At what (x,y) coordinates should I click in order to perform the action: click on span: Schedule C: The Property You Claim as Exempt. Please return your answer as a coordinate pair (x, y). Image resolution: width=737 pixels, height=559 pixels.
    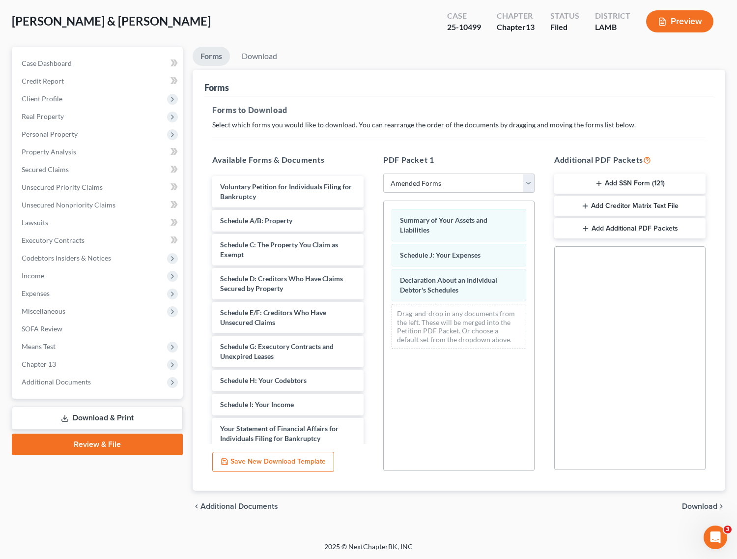
    Looking at the image, I should click on (279, 249).